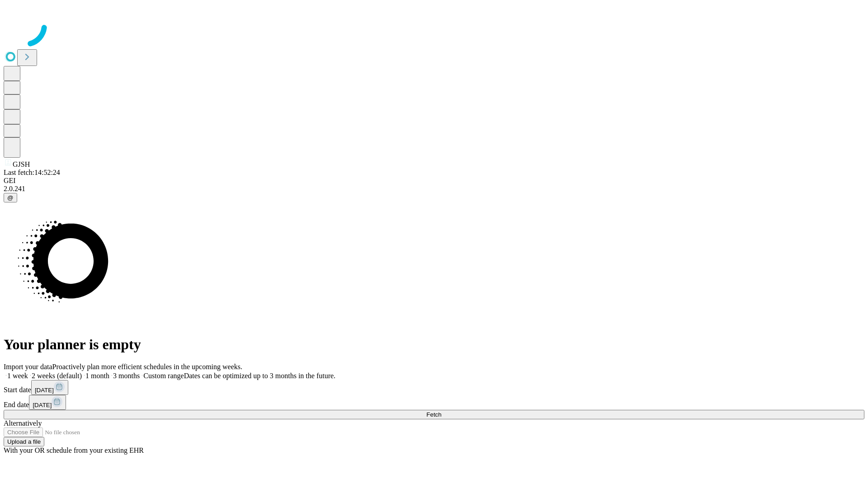  Describe the element at coordinates (433, 415) in the screenshot. I see `span: Fetch` at that location.